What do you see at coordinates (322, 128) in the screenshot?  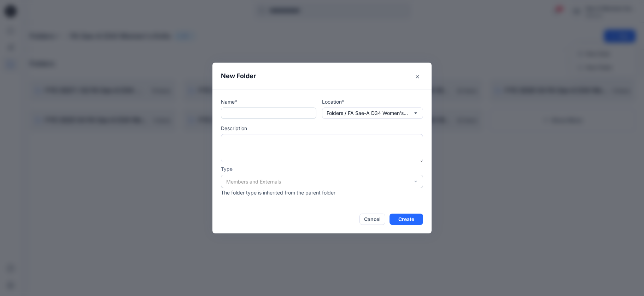 I see `p: Description` at bounding box center [322, 128].